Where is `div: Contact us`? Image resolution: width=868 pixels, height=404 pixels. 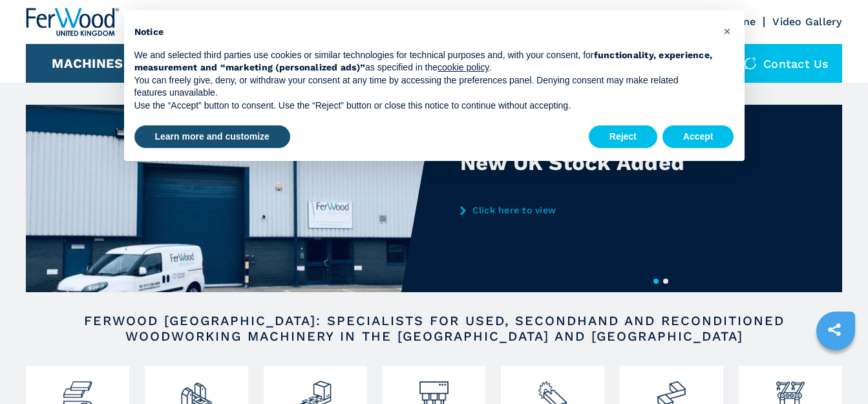 div: Contact us is located at coordinates (786, 64).